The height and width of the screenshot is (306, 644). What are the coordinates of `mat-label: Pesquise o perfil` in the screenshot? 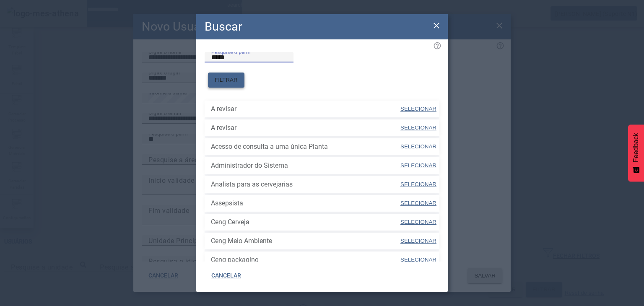 It's located at (231, 52).